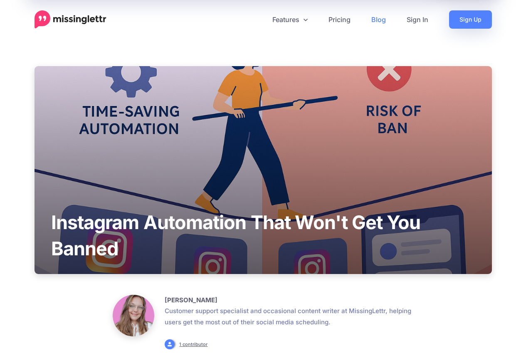 The width and height of the screenshot is (526, 363). Describe the element at coordinates (133, 315) in the screenshot. I see `img: Justine Van Noort` at that location.